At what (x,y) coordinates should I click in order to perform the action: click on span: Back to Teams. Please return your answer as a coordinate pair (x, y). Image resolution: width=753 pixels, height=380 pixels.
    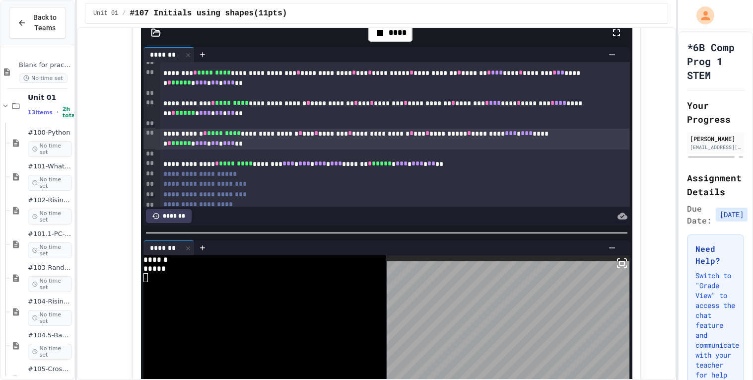
    Looking at the image, I should click on (45, 23).